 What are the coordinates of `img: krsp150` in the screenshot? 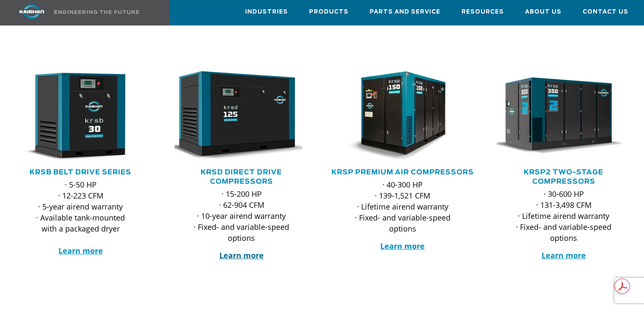 It's located at (396, 116).